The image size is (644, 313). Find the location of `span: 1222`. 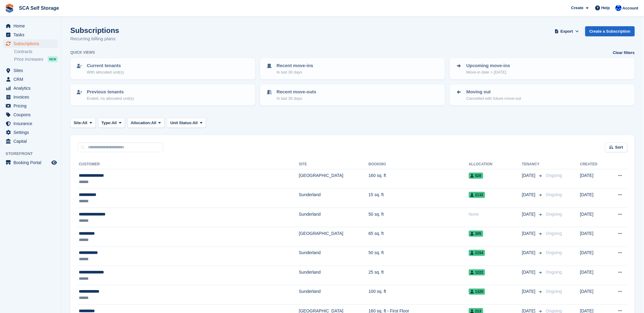

span: 1222 is located at coordinates (477, 273).